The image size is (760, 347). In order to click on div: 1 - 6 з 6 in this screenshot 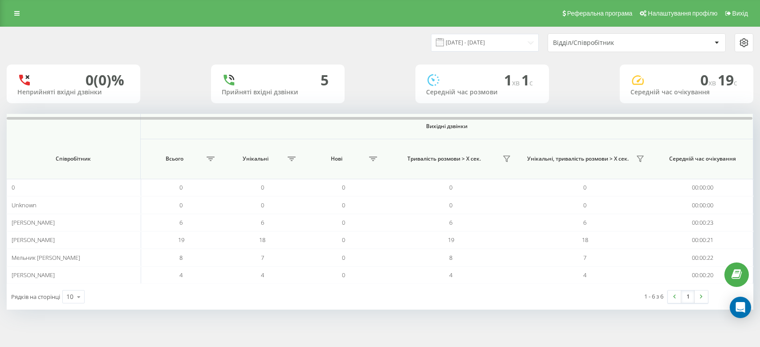, I will do `click(654, 297)`.